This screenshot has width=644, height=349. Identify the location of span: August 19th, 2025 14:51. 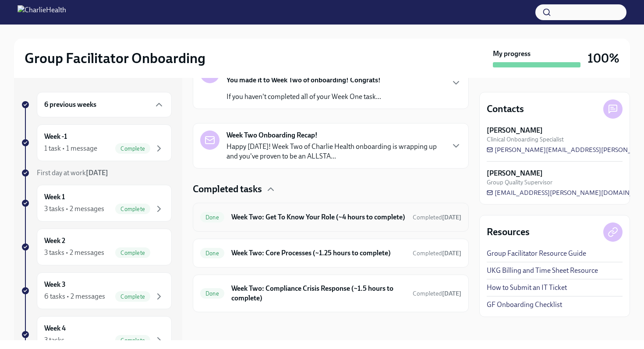
(437, 217).